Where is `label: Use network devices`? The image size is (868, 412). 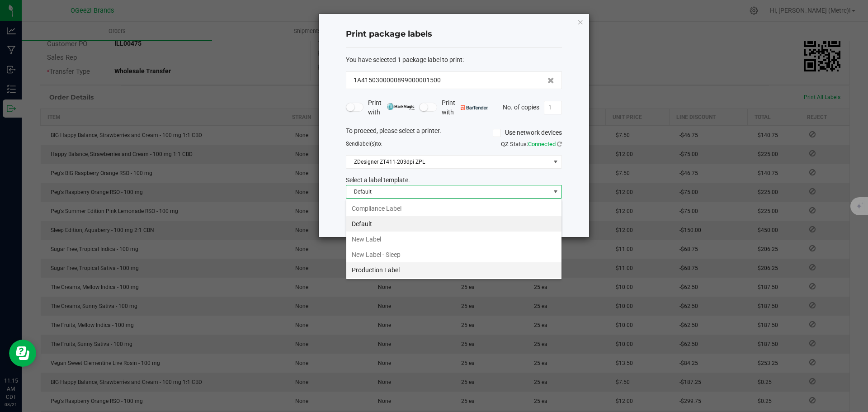
label: Use network devices is located at coordinates (527, 132).